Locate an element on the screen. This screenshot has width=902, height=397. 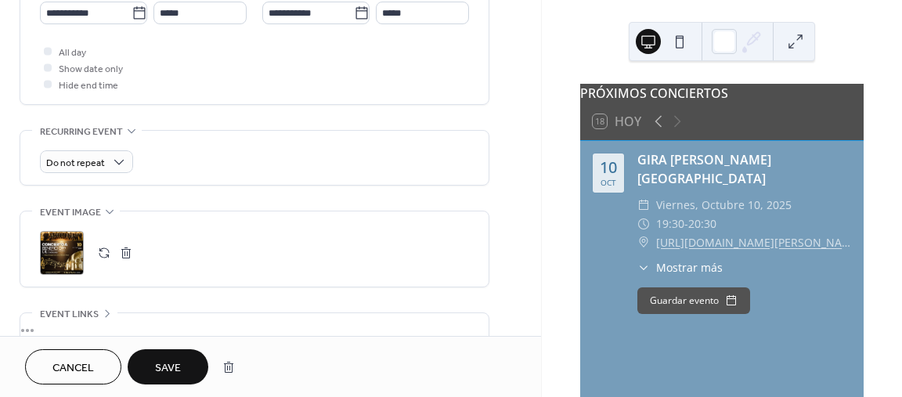
button: Save is located at coordinates (168, 367).